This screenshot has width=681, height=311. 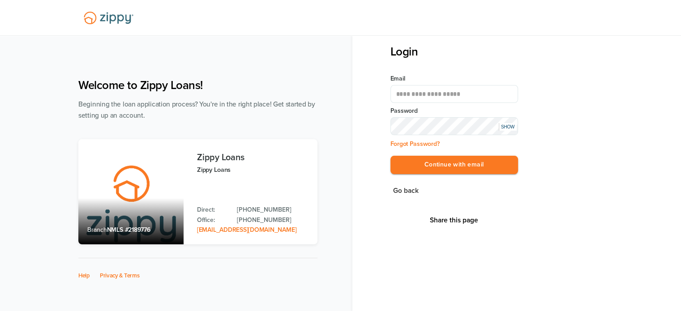 What do you see at coordinates (119, 276) in the screenshot?
I see `a: Privacy & Terms` at bounding box center [119, 276].